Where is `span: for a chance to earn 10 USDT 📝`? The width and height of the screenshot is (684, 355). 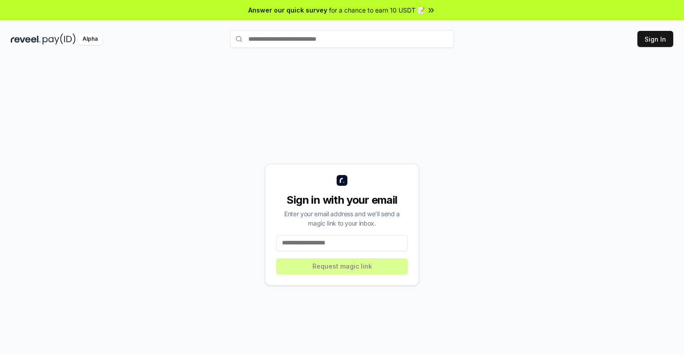 span: for a chance to earn 10 USDT 📝 is located at coordinates (377, 10).